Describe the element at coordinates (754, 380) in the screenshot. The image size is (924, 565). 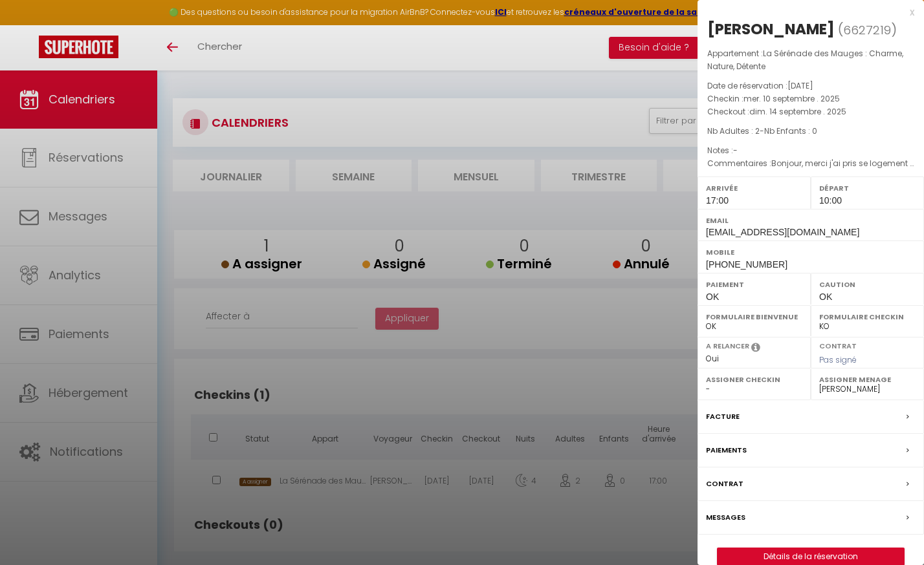
I see `label: Assigner Checkin` at that location.